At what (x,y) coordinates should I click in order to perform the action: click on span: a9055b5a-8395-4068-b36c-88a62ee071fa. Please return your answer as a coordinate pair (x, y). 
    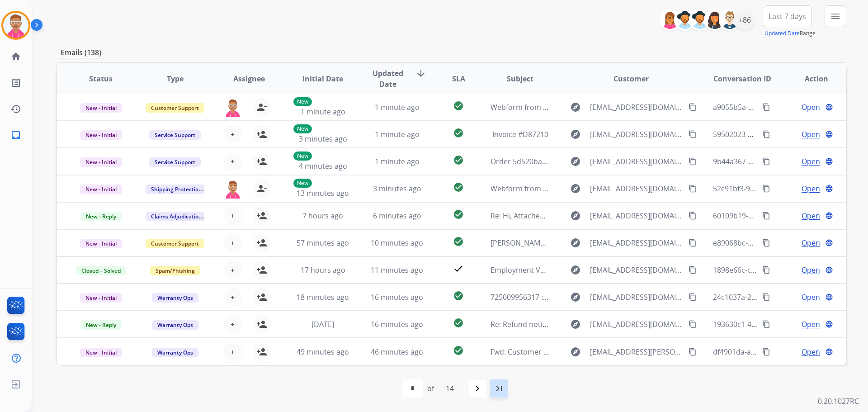
    Looking at the image, I should click on (781, 107).